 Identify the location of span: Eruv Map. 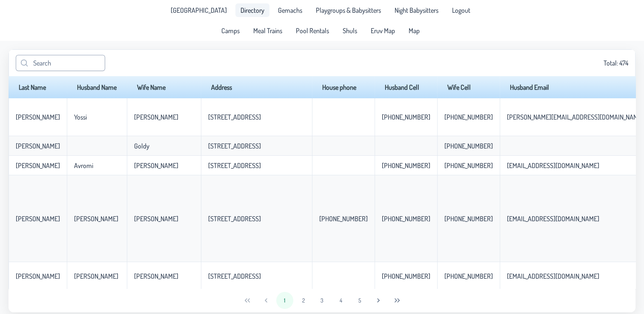
(383, 31).